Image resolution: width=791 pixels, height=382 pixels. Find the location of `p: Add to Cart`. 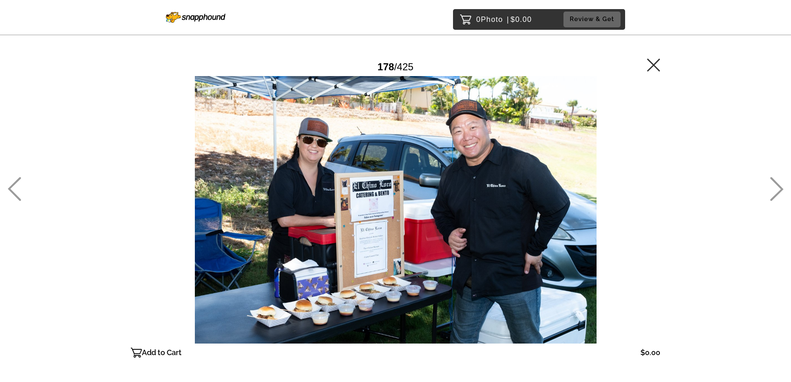

p: Add to Cart is located at coordinates (162, 353).